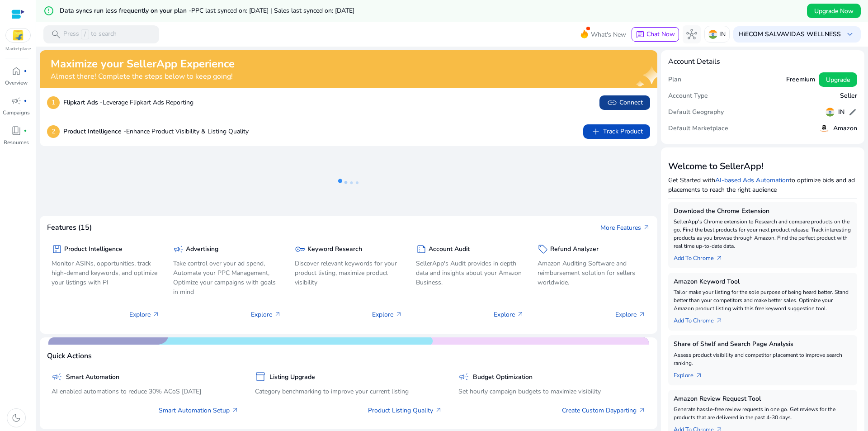  I want to click on b: ECOM SALVAVIDAS WELLNESS, so click(792, 34).